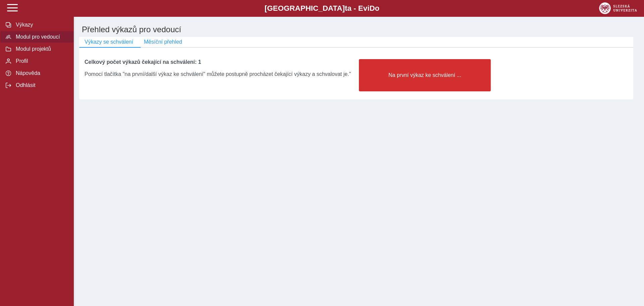  What do you see at coordinates (425, 75) in the screenshot?
I see `button: Na první výkaz ke schválení ...` at bounding box center [425, 75].